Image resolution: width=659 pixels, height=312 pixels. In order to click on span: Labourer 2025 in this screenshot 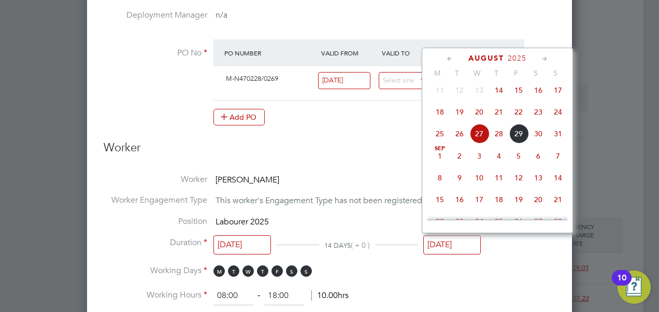, I will do `click(242, 222)`.